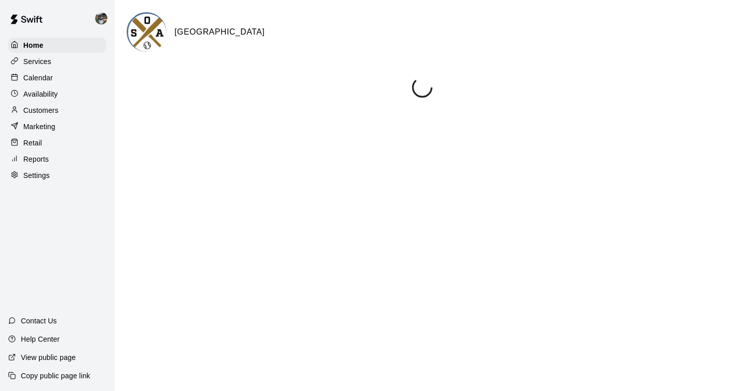  Describe the element at coordinates (37, 62) in the screenshot. I see `p: Services` at that location.